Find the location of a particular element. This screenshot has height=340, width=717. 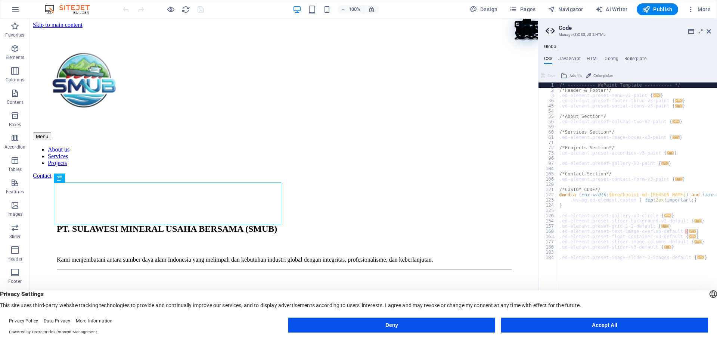

div: 177 is located at coordinates (549, 242).